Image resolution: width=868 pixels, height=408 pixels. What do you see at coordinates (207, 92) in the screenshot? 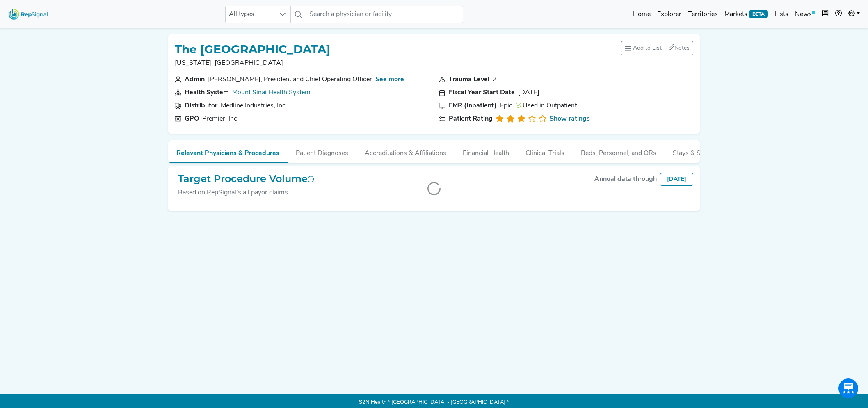
I see `div: Health System` at bounding box center [207, 92].